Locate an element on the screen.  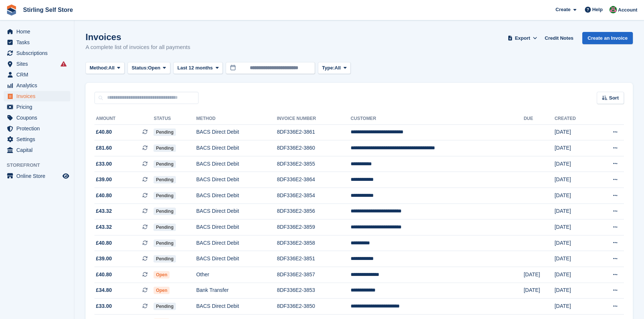
td: 8DF336E2-3859 is located at coordinates (314, 228).